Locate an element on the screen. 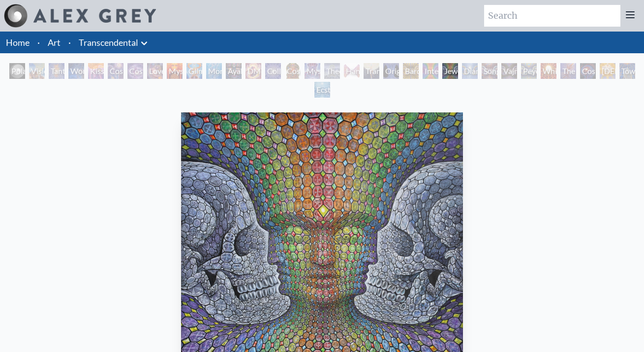 The image size is (644, 352). div: Visionary Origin of Language is located at coordinates (37, 71).